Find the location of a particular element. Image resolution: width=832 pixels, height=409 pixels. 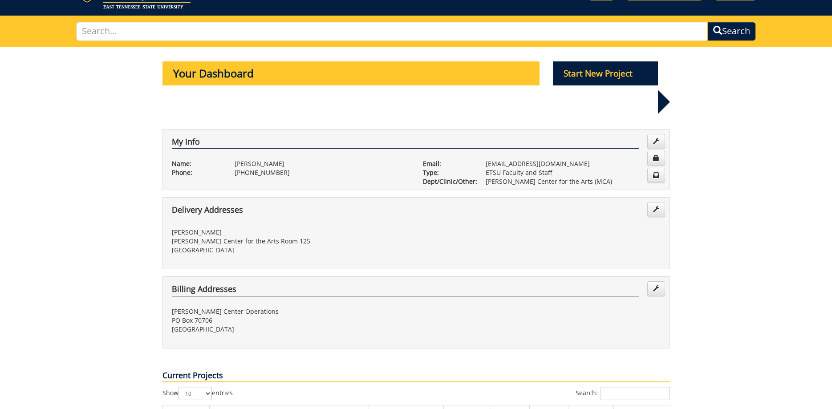

input: Search... is located at coordinates (392, 31).